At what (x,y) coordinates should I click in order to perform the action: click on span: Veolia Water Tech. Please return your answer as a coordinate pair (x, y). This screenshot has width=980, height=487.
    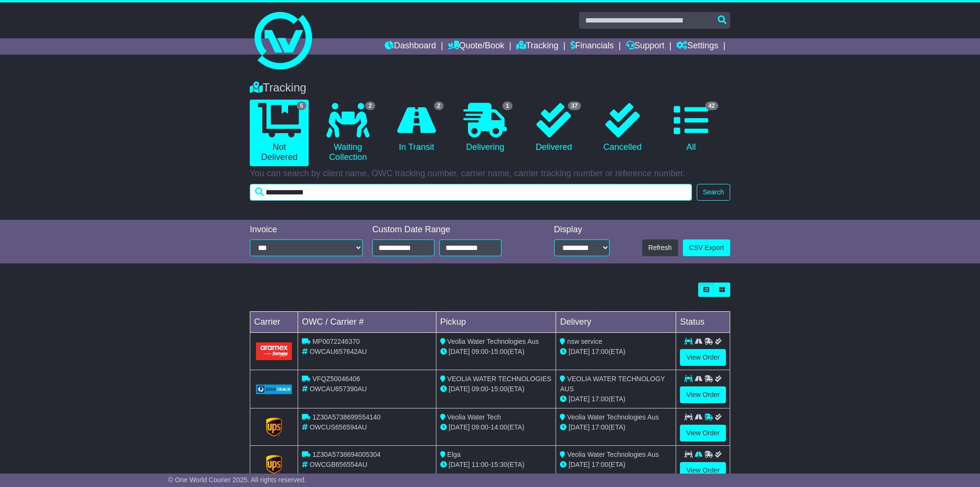
    Looking at the image, I should click on (474, 417).